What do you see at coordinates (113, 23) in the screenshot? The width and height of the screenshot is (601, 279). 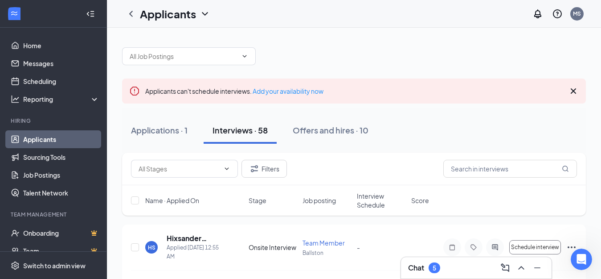 I see `img: Profile image for Coleen` at bounding box center [113, 23].